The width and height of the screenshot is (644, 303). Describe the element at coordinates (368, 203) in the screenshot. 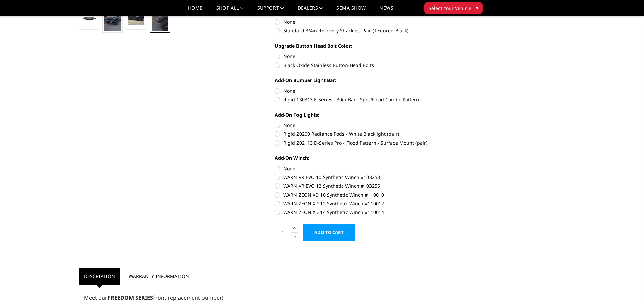

I see `label: WARN ZEON XD 12 Synthetic Winch #110012` at that location.